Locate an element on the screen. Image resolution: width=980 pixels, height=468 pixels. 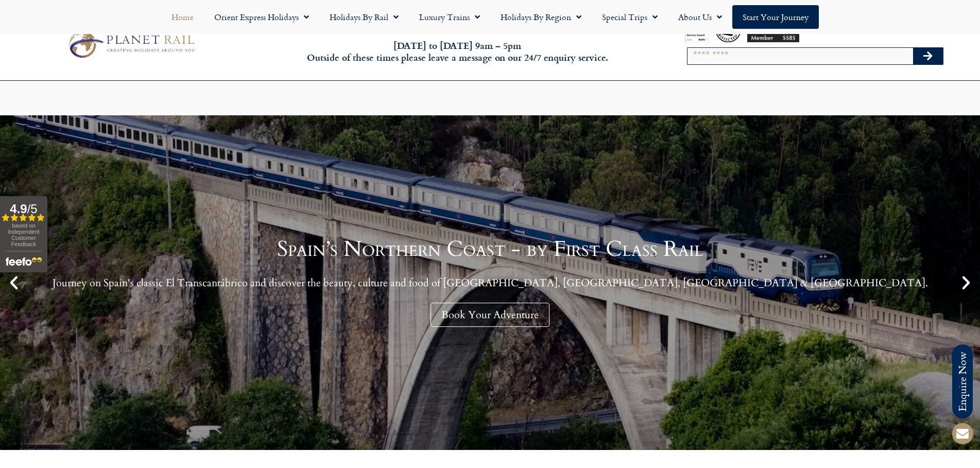
a: Book Your Adventure is located at coordinates (490, 314).